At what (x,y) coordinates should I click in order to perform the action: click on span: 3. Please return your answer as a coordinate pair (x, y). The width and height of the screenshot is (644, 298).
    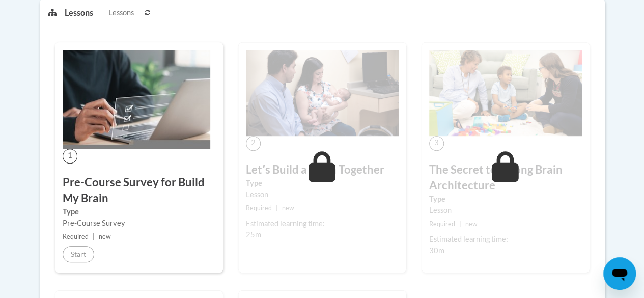
    Looking at the image, I should click on (436, 143).